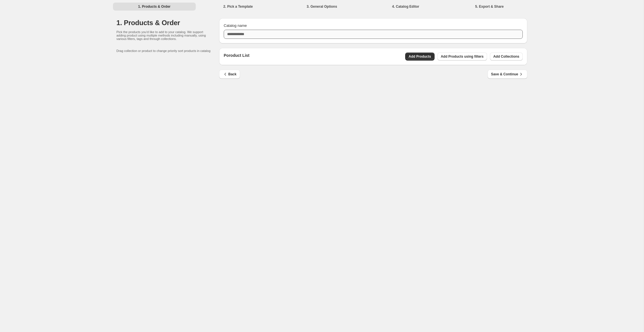 This screenshot has width=644, height=332. What do you see at coordinates (419, 56) in the screenshot?
I see `span: Add Products` at bounding box center [419, 56].